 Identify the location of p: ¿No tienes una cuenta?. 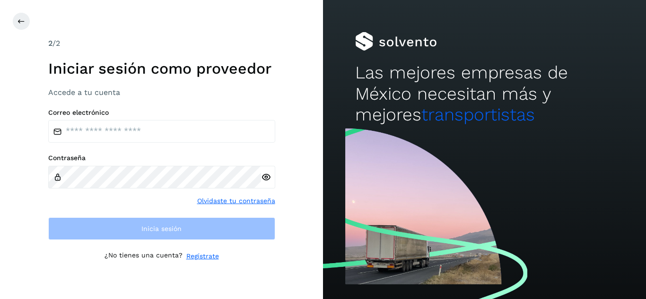
(143, 256).